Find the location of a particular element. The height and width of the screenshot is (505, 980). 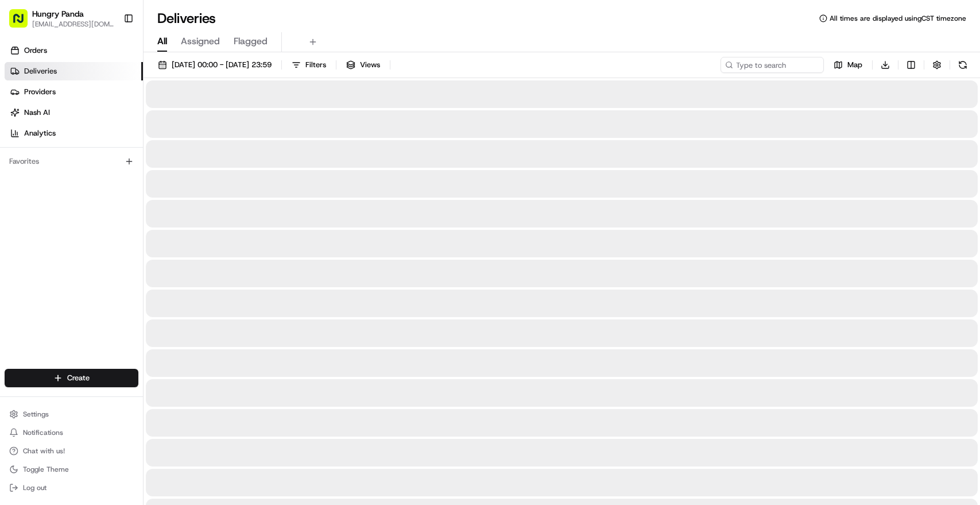

span: Analytics is located at coordinates (40, 133).